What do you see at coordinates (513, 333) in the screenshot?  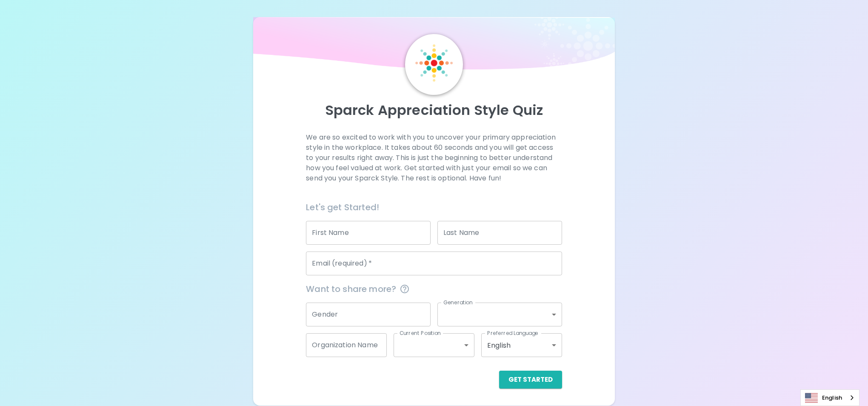 I see `label: Preferred Language` at bounding box center [513, 333].